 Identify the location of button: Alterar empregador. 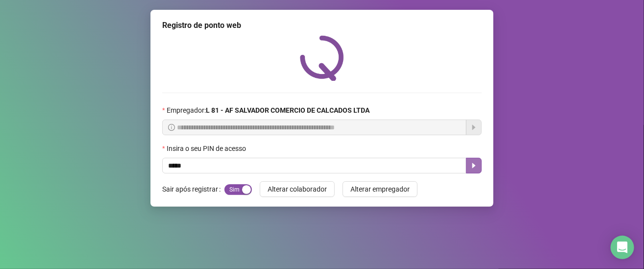
(380, 189).